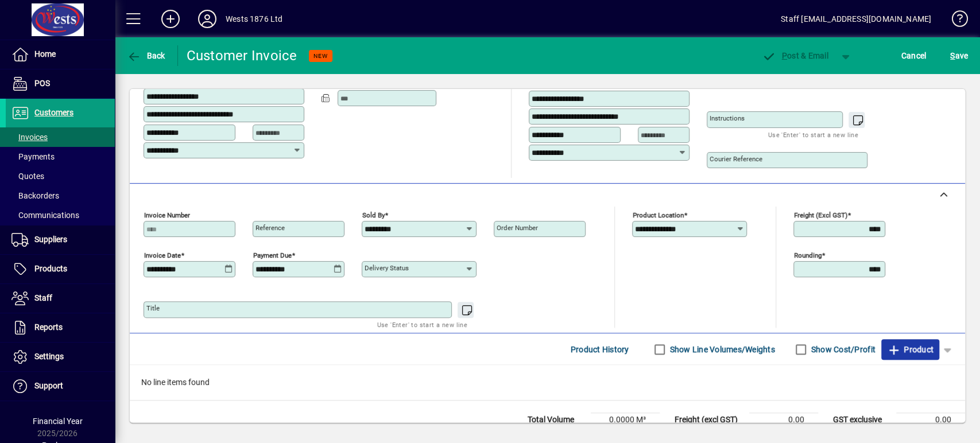 Image resolution: width=980 pixels, height=443 pixels. I want to click on label: Show Cost/Profit, so click(842, 350).